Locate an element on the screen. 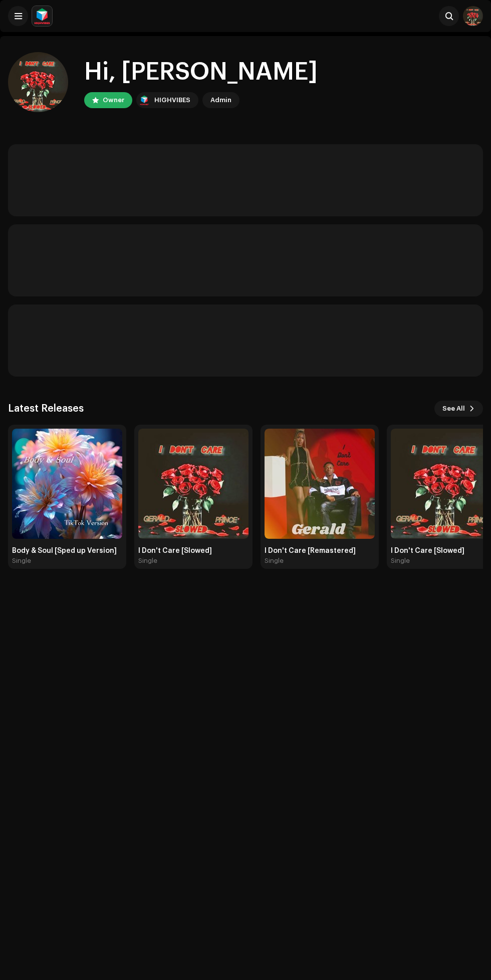 The width and height of the screenshot is (491, 980). button: See All is located at coordinates (458, 409).